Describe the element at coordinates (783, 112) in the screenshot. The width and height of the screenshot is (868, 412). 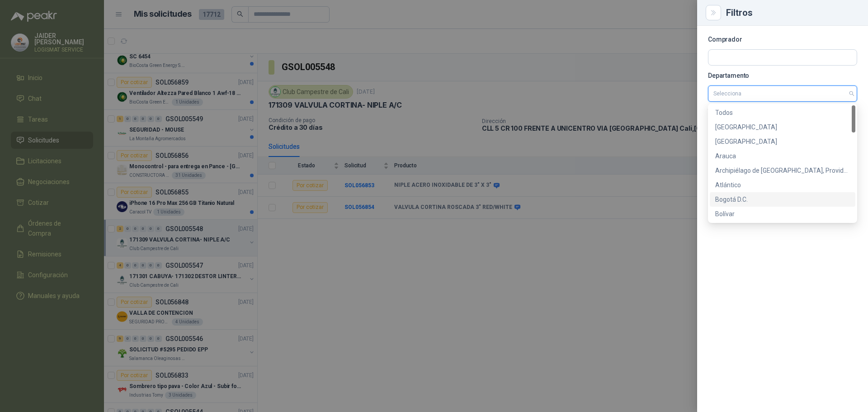
I see `div: Todos` at that location.